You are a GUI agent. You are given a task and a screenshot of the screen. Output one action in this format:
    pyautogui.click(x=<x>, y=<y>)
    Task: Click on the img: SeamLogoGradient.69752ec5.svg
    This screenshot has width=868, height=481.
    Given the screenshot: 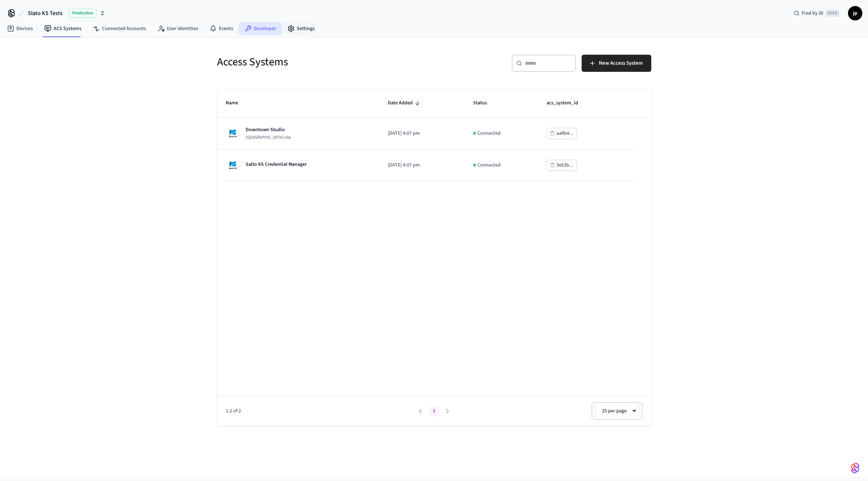 What is the action you would take?
    pyautogui.click(x=856, y=468)
    